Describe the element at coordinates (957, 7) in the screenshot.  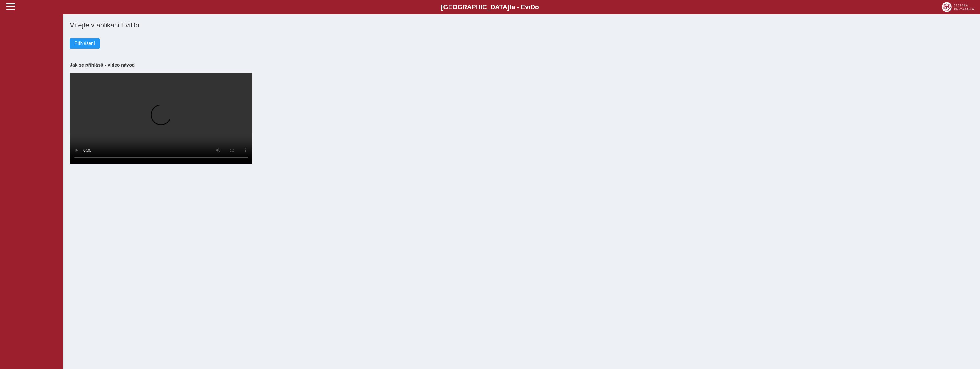
I see `img: logo_web_su.png` at that location.